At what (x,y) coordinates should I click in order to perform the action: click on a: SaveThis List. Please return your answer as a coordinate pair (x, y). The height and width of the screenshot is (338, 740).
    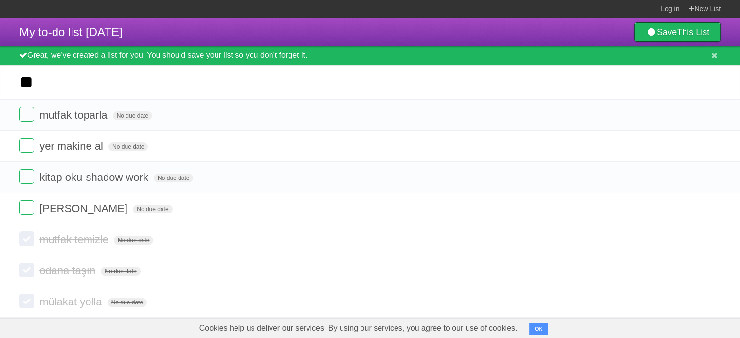
    Looking at the image, I should click on (677, 32).